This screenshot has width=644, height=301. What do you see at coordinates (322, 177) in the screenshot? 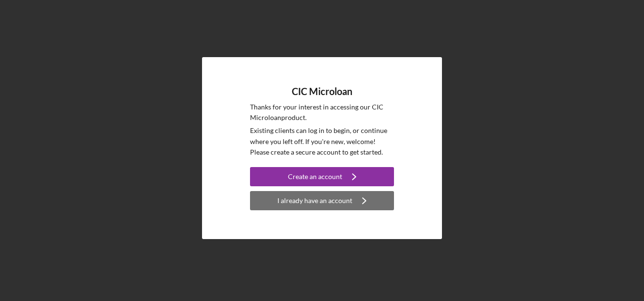
I see `a: Create an account` at bounding box center [322, 177].